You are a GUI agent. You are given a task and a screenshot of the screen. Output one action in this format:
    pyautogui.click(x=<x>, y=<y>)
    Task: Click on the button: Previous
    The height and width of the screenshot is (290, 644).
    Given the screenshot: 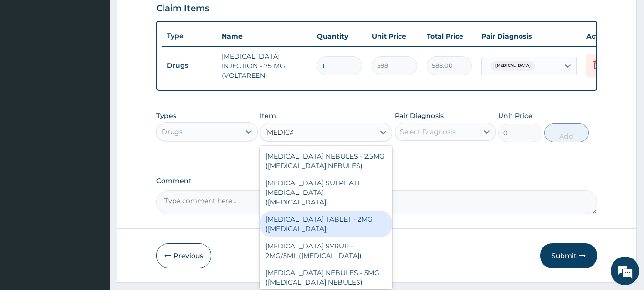 What is the action you would take?
    pyautogui.click(x=183, y=255)
    